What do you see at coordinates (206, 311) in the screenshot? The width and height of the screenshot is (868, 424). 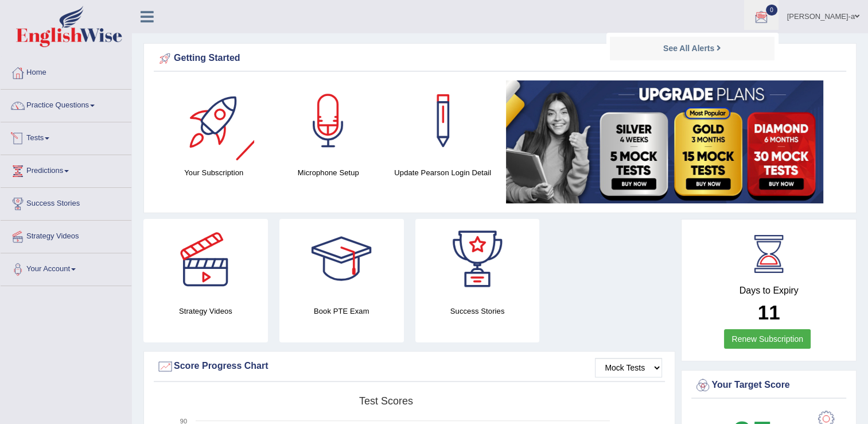 I see `h4: Strategy Videos` at bounding box center [206, 311].